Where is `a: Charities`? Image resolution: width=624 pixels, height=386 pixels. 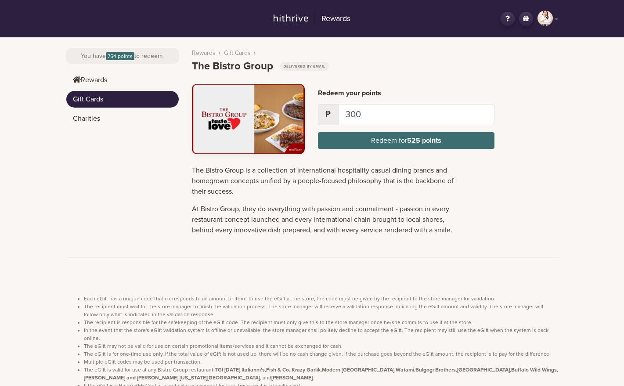 a: Charities is located at coordinates (122, 119).